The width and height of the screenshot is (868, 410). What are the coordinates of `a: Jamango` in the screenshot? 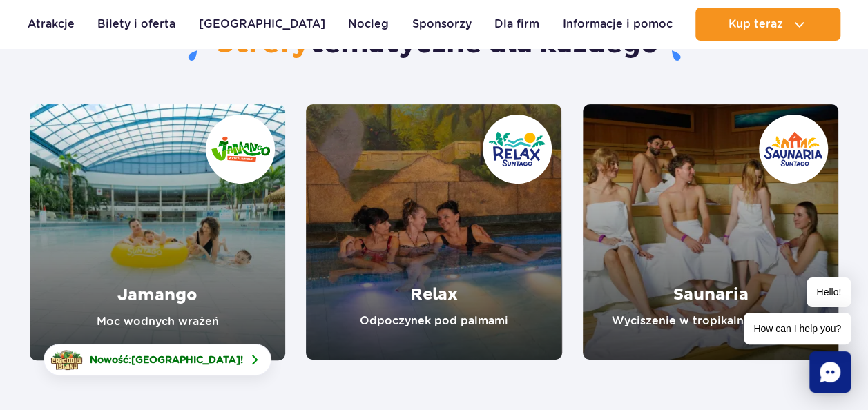 It's located at (158, 232).